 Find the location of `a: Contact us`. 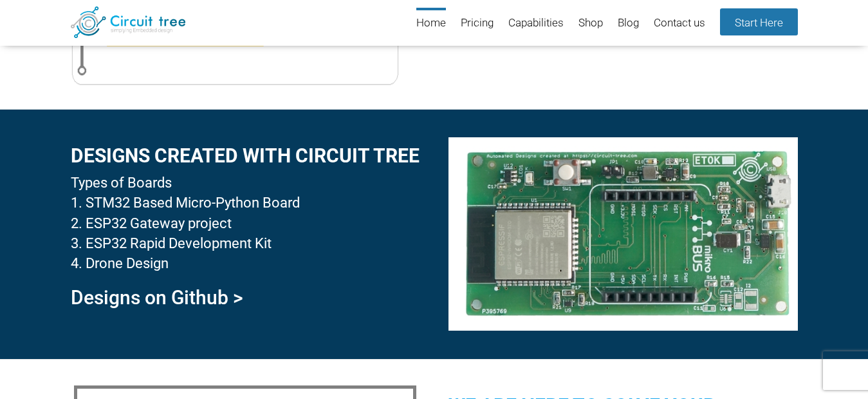

a: Contact us is located at coordinates (680, 23).